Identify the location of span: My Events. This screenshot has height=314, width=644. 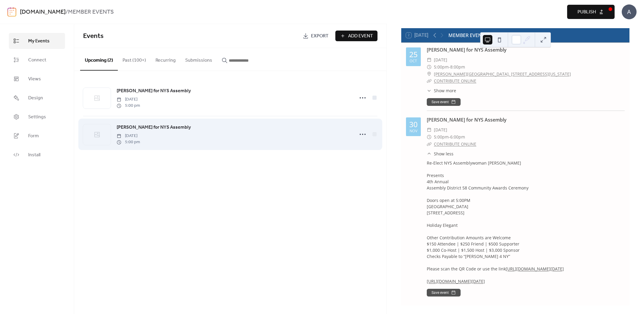
(39, 42).